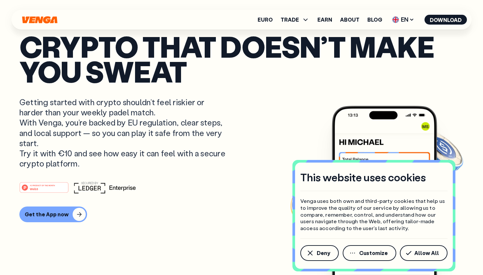  I want to click on button: Customize, so click(369, 253).